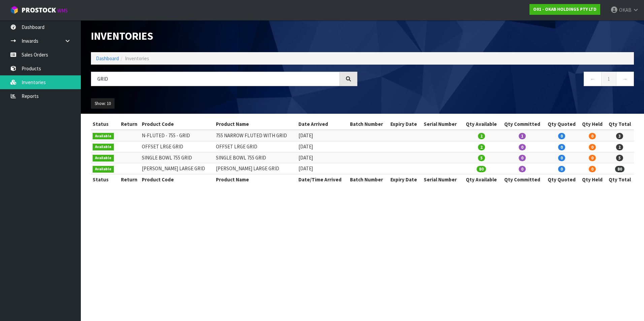 The width and height of the screenshot is (644, 321). What do you see at coordinates (255, 135) in the screenshot?
I see `td: 755 NARROW FLUTED WITH GRID` at bounding box center [255, 135].